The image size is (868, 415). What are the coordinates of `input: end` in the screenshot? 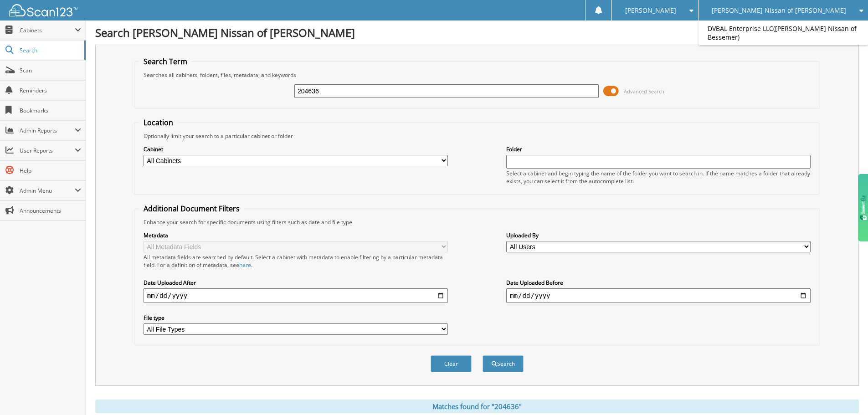 It's located at (659, 296).